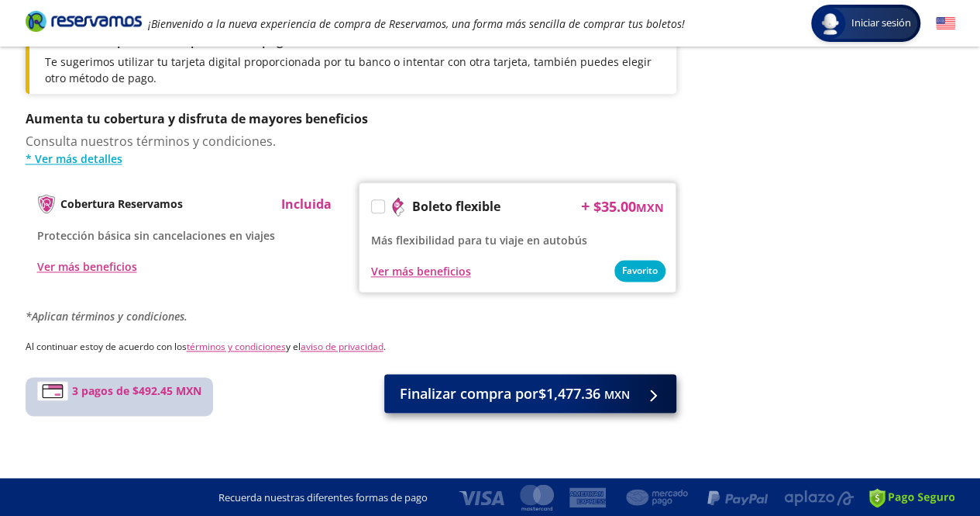 Image resolution: width=980 pixels, height=516 pixels. Describe the element at coordinates (342, 346) in the screenshot. I see `a: aviso de privacidad` at that location.